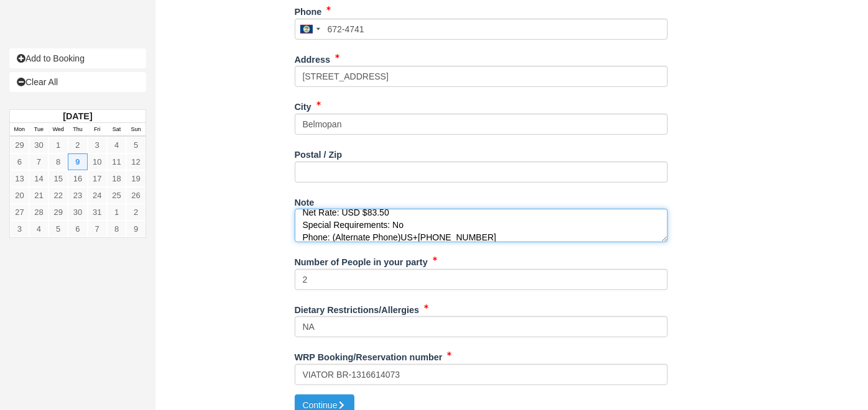 Image resolution: width=868 pixels, height=410 pixels. What do you see at coordinates (77, 179) in the screenshot?
I see `a: 16` at bounding box center [77, 179].